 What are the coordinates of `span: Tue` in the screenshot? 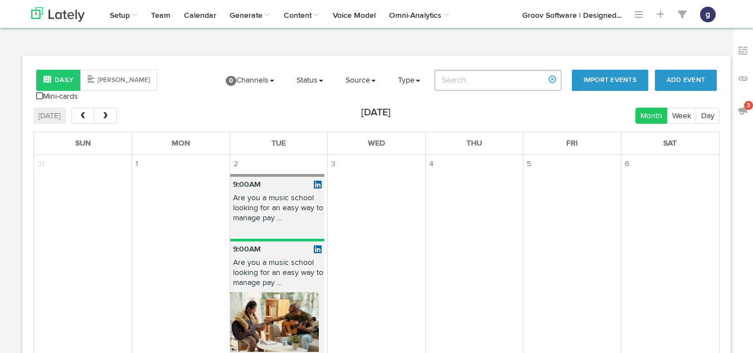 It's located at (279, 143).